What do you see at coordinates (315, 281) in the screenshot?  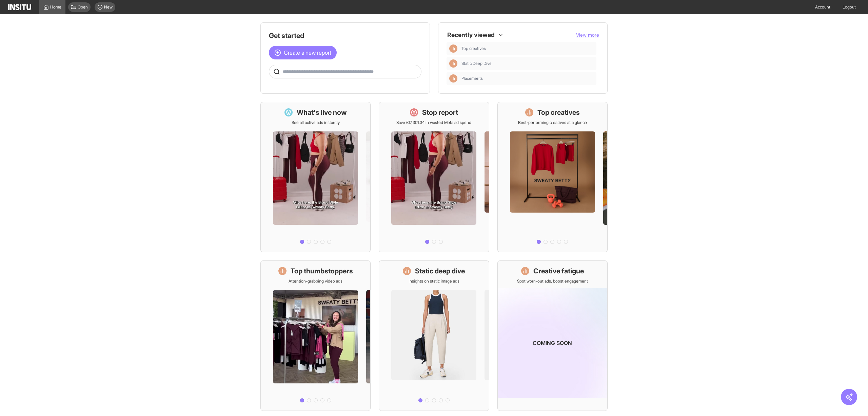 I see `p: Attention-grabbing video ads` at bounding box center [315, 281].